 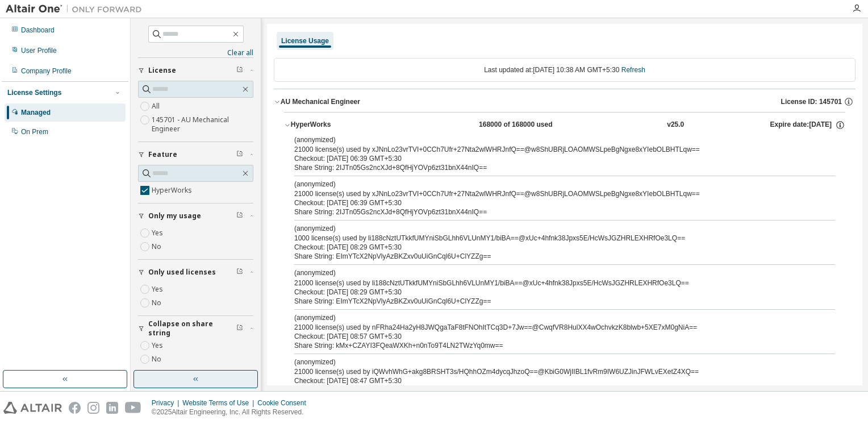 I want to click on div: Privacy, so click(x=167, y=403).